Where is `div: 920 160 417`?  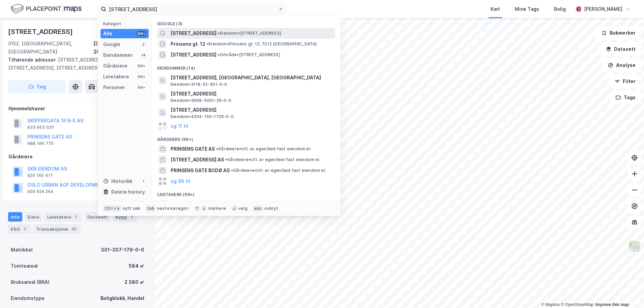 div: 920 160 417 is located at coordinates (40, 176).